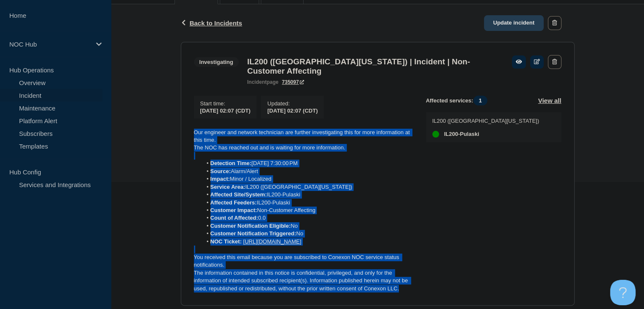  Describe the element at coordinates (307, 210) in the screenshot. I see `li: Non-Customer Affecting` at that location.